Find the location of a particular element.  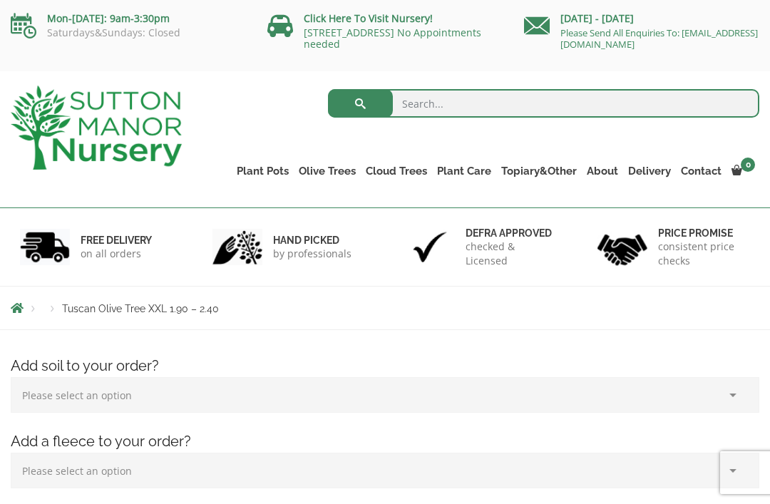

h6: Price promise is located at coordinates (704, 233).